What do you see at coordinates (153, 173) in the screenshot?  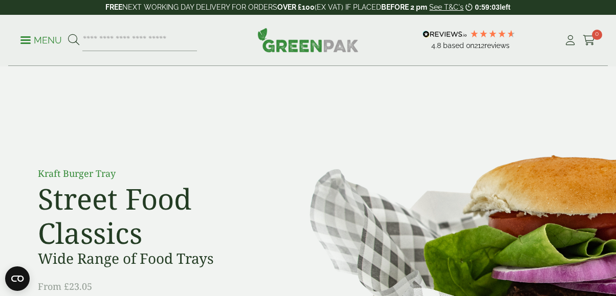 I see `p: Kraft Burger Tray` at bounding box center [153, 173].